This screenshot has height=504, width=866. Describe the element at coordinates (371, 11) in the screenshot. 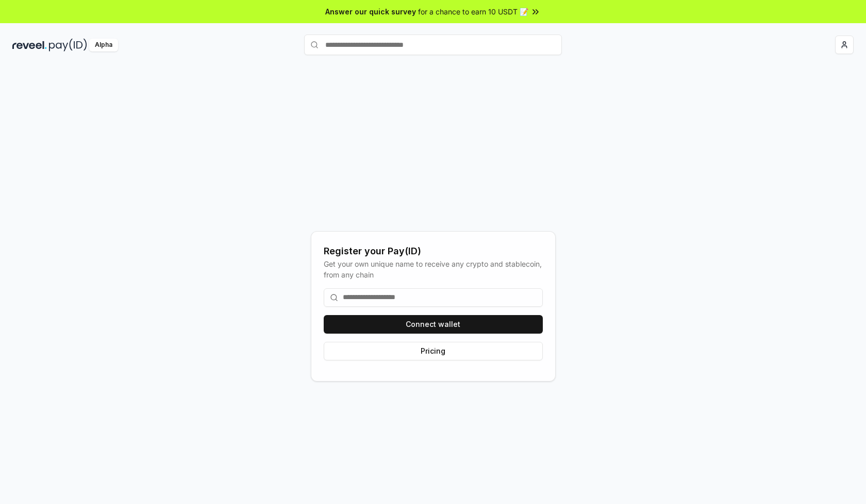

I see `span: Answer our quick survey` at that location.